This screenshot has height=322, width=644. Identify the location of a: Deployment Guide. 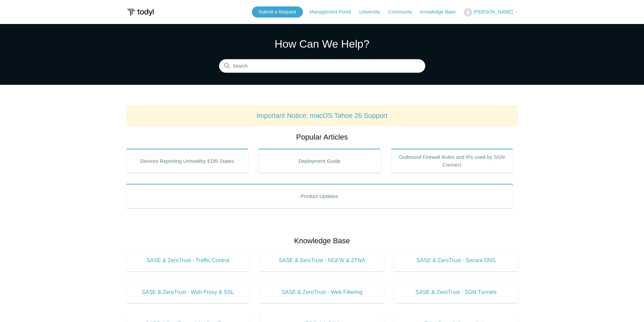
(319, 161).